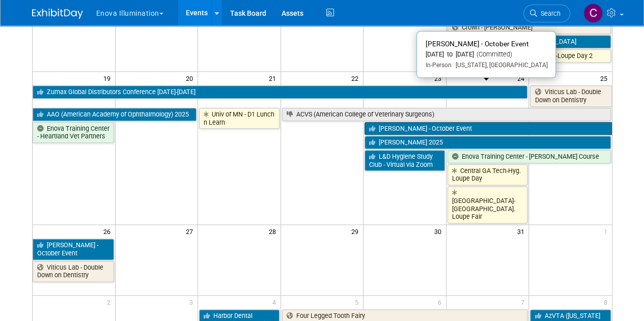  I want to click on a: Univ of MN - D1 Lunch n Learn, so click(239, 118).